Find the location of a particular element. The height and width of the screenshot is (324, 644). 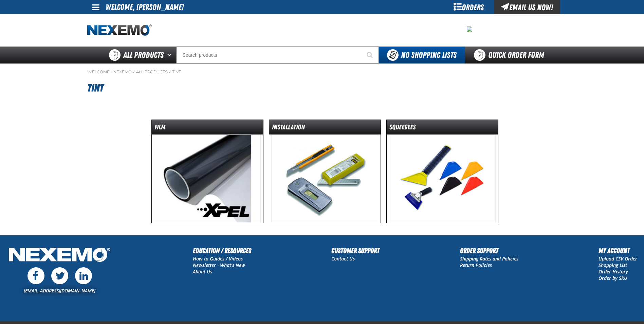

input: Search is located at coordinates (277, 55).